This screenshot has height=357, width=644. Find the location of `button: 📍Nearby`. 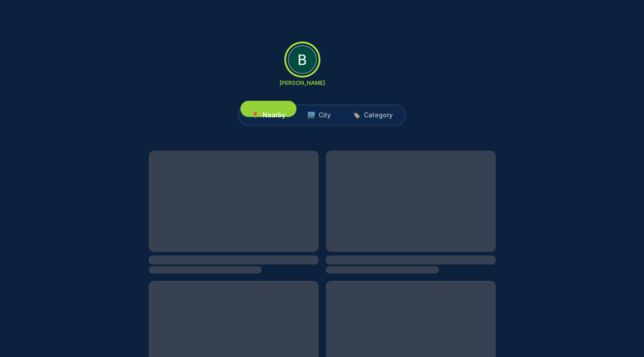

button: 📍Nearby is located at coordinates (268, 115).